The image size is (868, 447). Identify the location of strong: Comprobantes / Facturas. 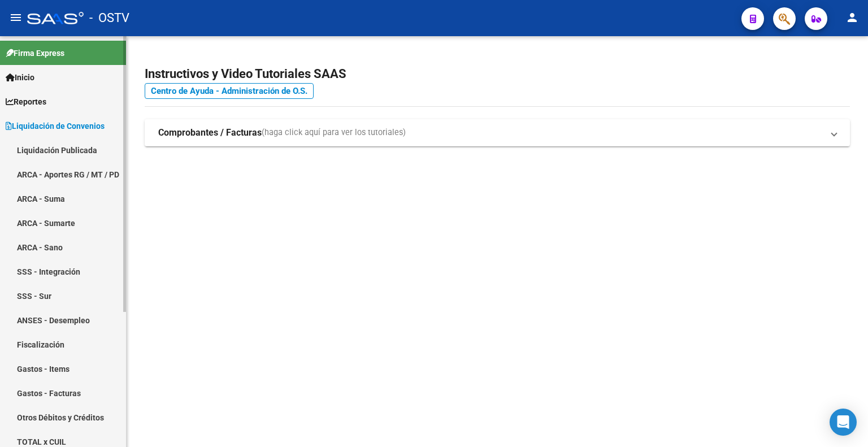
(210, 133).